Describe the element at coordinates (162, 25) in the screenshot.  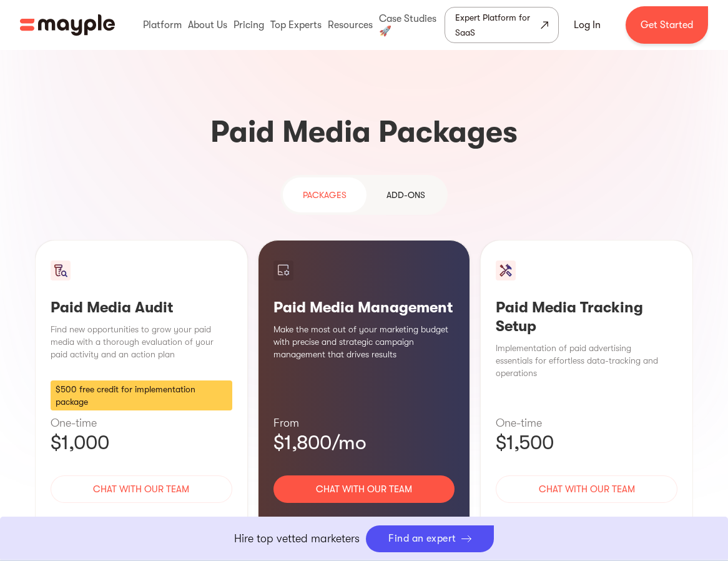
I see `div: Platform` at that location.